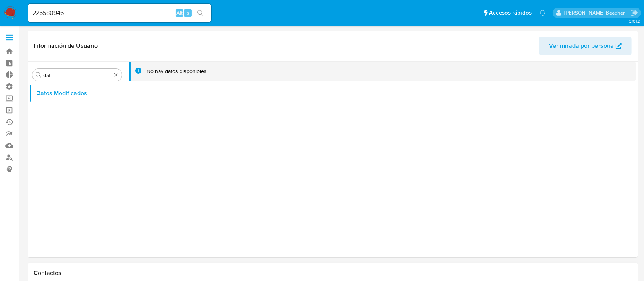  Describe the element at coordinates (77, 93) in the screenshot. I see `button: Datos Modificados` at that location.